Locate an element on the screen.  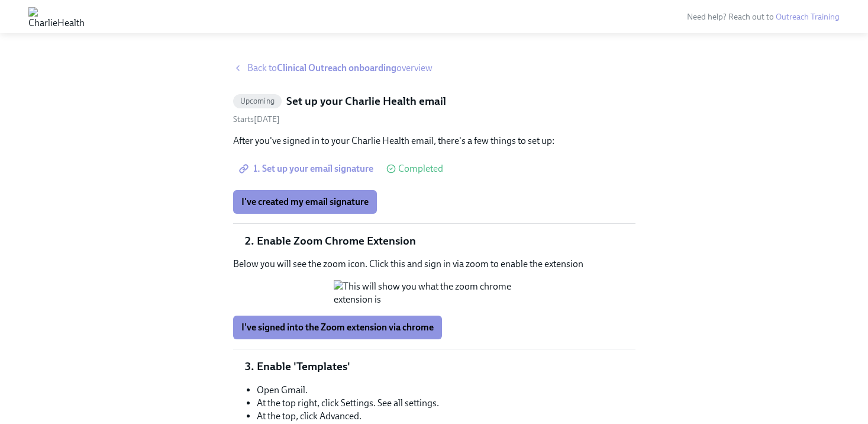
a: 1. Set up your email signature is located at coordinates (307, 169).